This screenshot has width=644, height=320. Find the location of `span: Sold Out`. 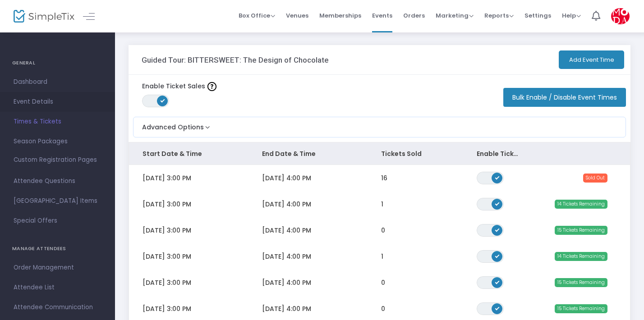

span: Sold Out is located at coordinates (595, 178).